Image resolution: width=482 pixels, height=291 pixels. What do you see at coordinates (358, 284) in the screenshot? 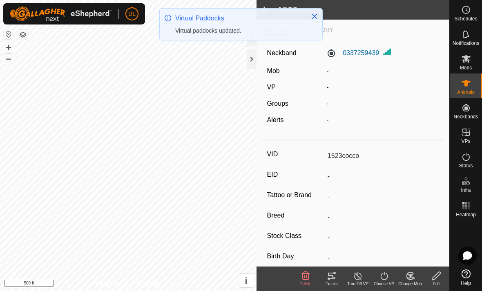
I see `div: Turn Off VP` at bounding box center [358, 284].